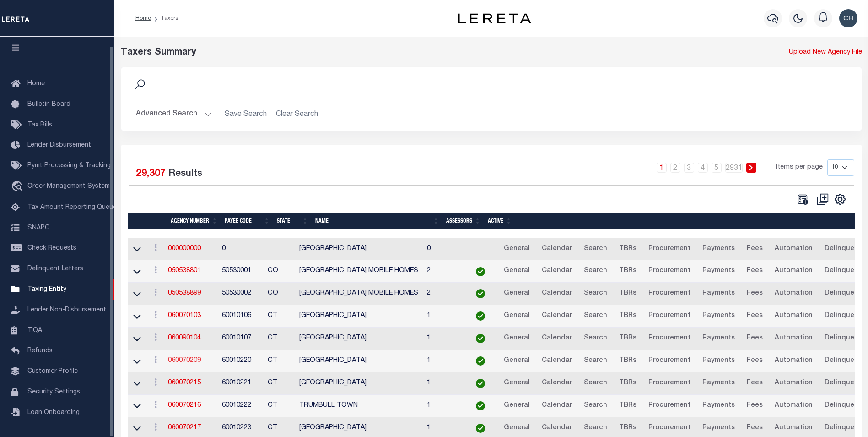 The image size is (868, 437). I want to click on img: logo-dark.svg, so click(494, 18).